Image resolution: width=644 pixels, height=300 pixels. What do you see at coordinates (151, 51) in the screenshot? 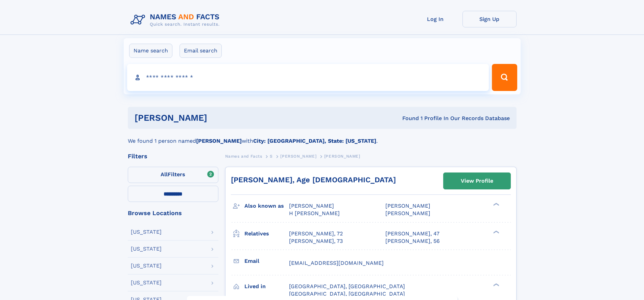
I see `label: Name search` at bounding box center [151, 51].